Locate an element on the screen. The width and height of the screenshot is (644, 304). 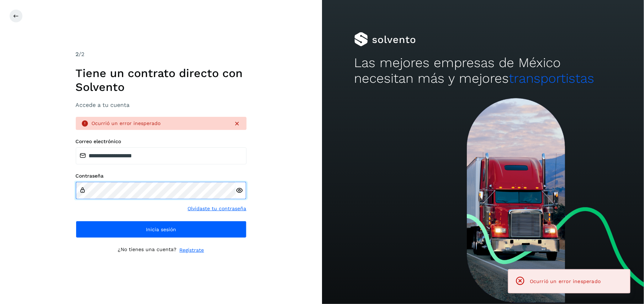
p: ¿No tienes una cuenta? is located at coordinates (147, 251).